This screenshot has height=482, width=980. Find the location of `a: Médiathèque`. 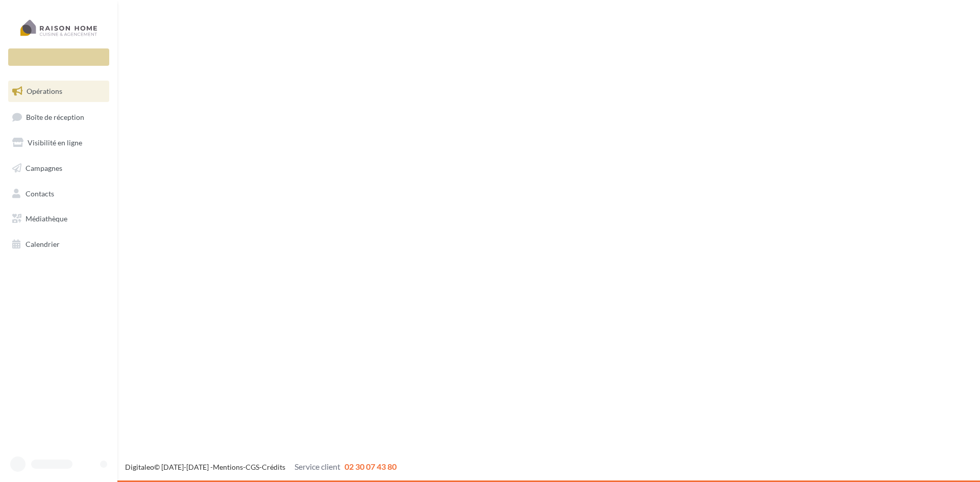

a: Médiathèque is located at coordinates (59, 219).